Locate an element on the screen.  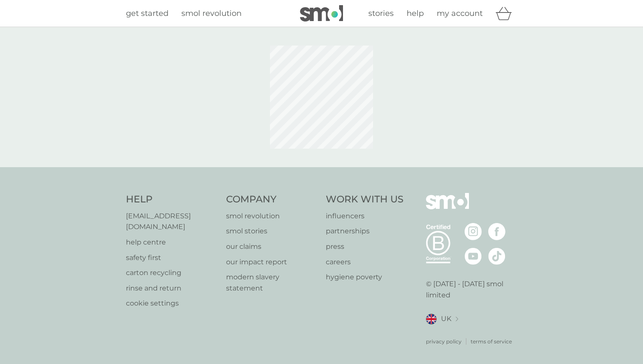
p: carton recycling is located at coordinates (171, 273).